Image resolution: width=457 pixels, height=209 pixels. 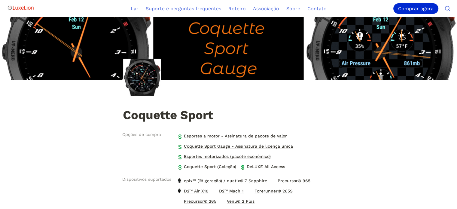 What do you see at coordinates (228, 191) in the screenshot?
I see `a: D2™ Mach 1D2™ Mach 1` at bounding box center [228, 191].